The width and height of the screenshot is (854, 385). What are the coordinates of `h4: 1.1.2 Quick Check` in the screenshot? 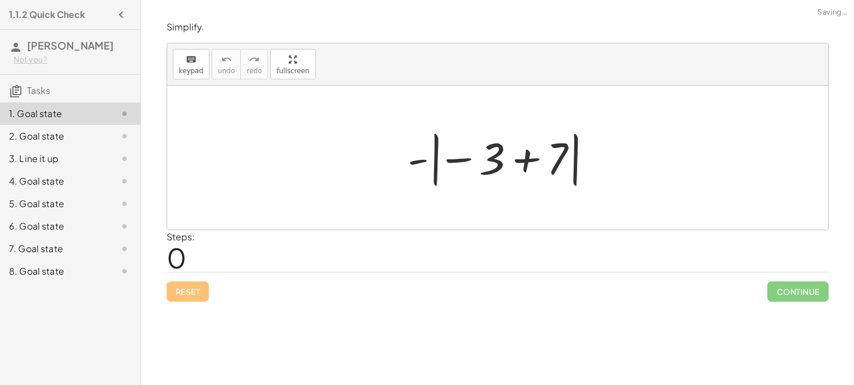 It's located at (47, 15).